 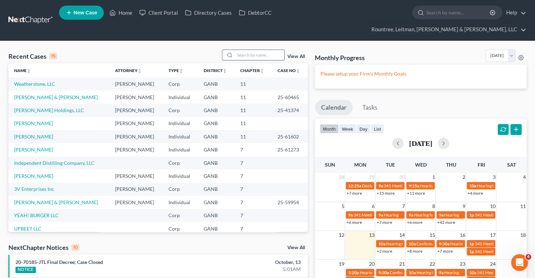 I want to click on span: 3, so click(x=493, y=177).